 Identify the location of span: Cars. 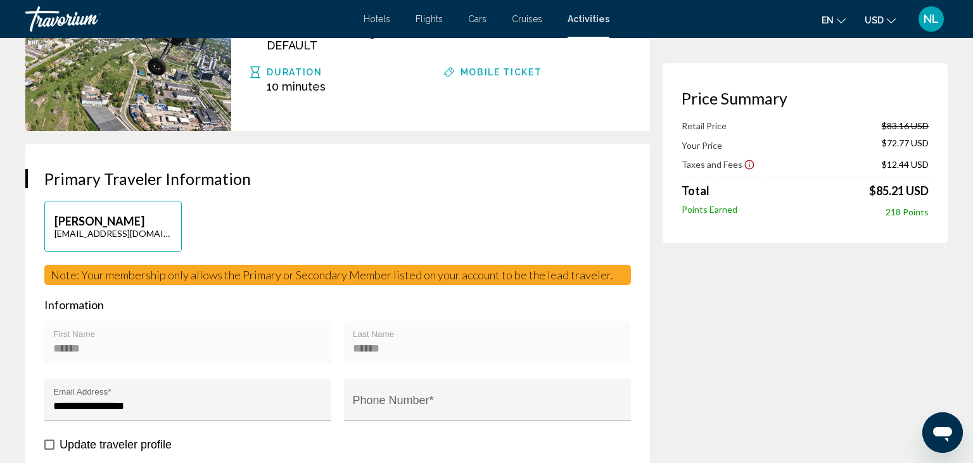
(477, 19).